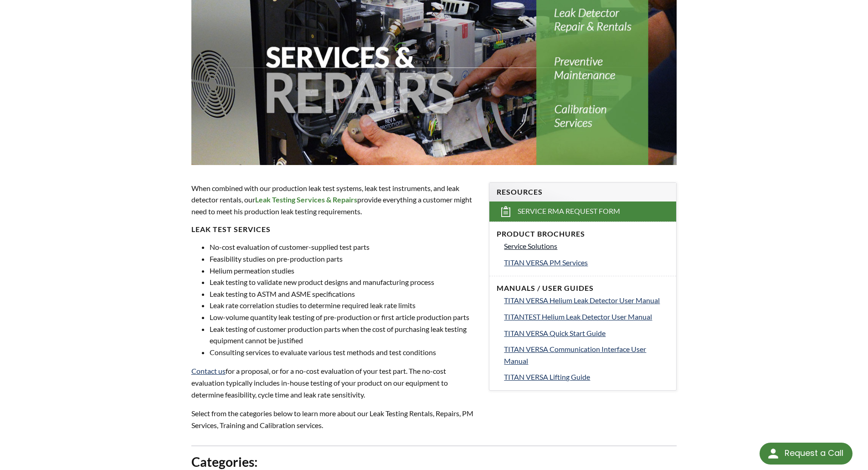  Describe the element at coordinates (547, 377) in the screenshot. I see `span: TITAN VERSA Lifting Guide` at that location.